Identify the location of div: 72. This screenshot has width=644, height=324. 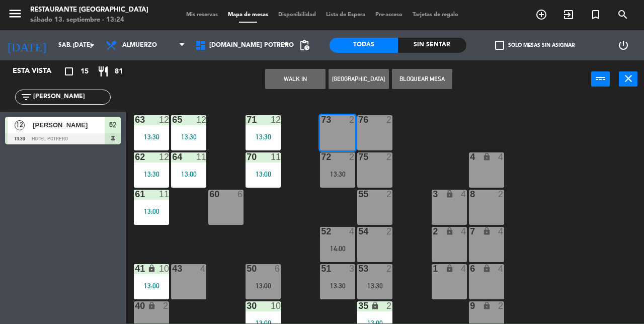
(321, 157).